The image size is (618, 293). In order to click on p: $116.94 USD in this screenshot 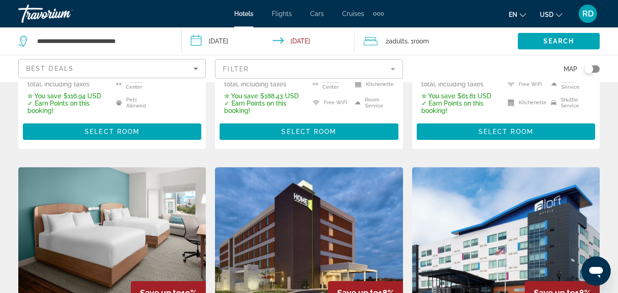, I will do `click(66, 96)`.